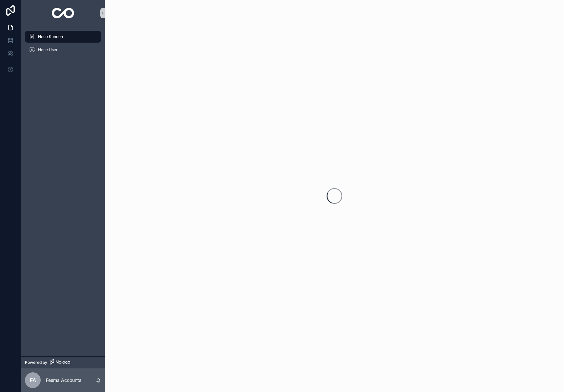  What do you see at coordinates (36, 362) in the screenshot?
I see `span: Powered by` at bounding box center [36, 362].